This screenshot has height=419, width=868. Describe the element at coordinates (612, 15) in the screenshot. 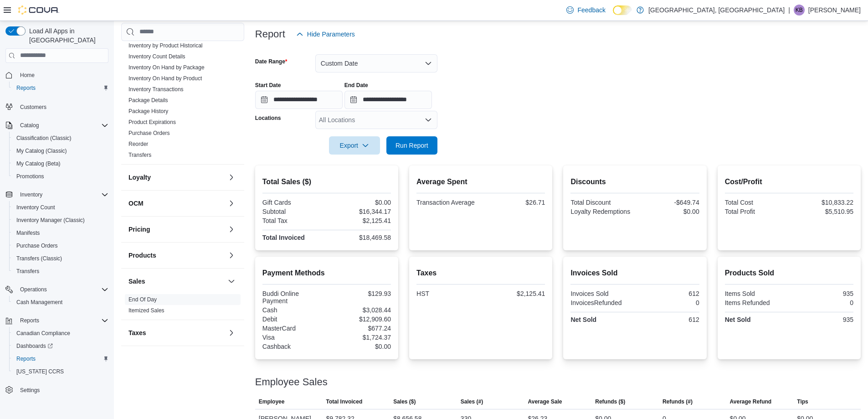

I see `span: Dark Mode` at that location.